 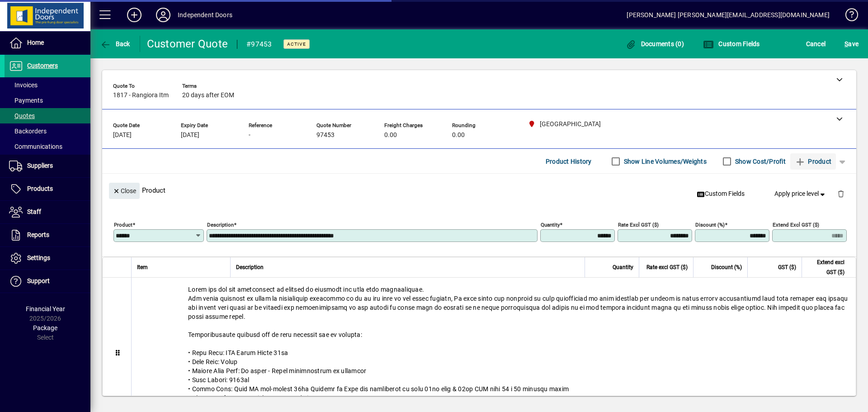 I want to click on span: Description, so click(x=249, y=267).